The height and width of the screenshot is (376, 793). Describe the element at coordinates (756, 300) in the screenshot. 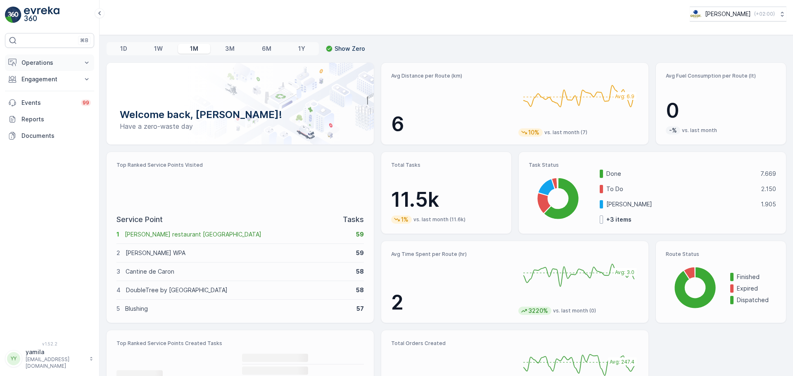

I see `p: Dispatched` at that location.